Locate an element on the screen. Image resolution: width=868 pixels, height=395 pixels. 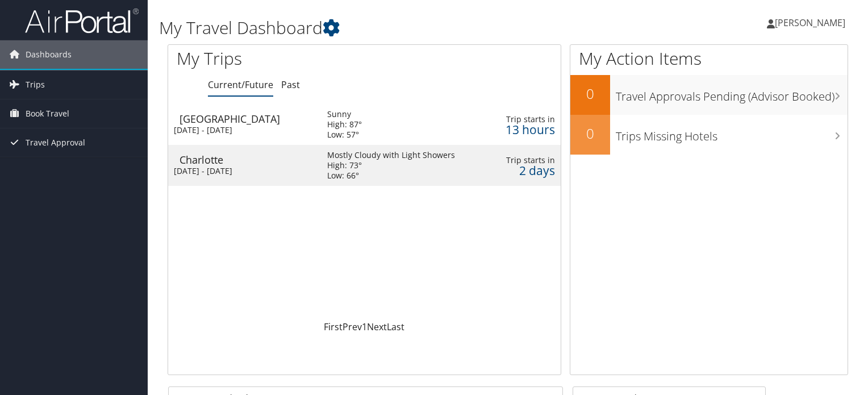
div: High: 73° is located at coordinates (390, 165).